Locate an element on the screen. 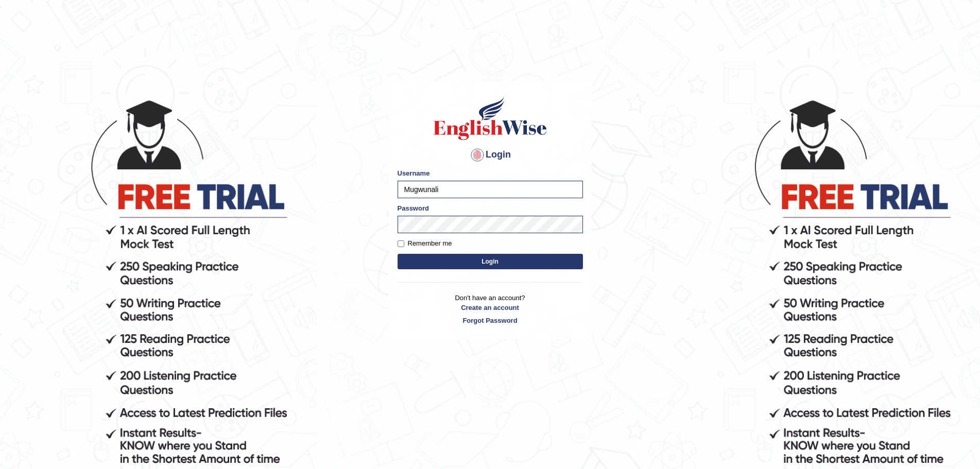  label: Password is located at coordinates (413, 208).